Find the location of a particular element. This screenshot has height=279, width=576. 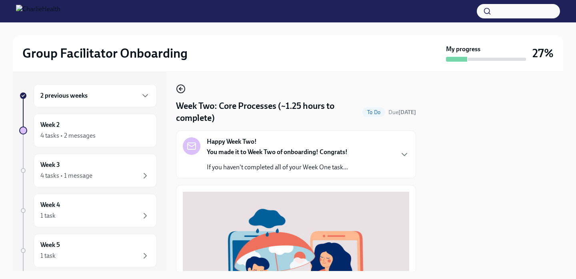

span: August 25th, 2025 09:00 is located at coordinates (402, 112).